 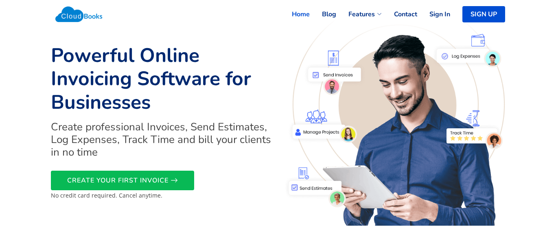 What do you see at coordinates (323, 14) in the screenshot?
I see `a: Blog` at bounding box center [323, 14].